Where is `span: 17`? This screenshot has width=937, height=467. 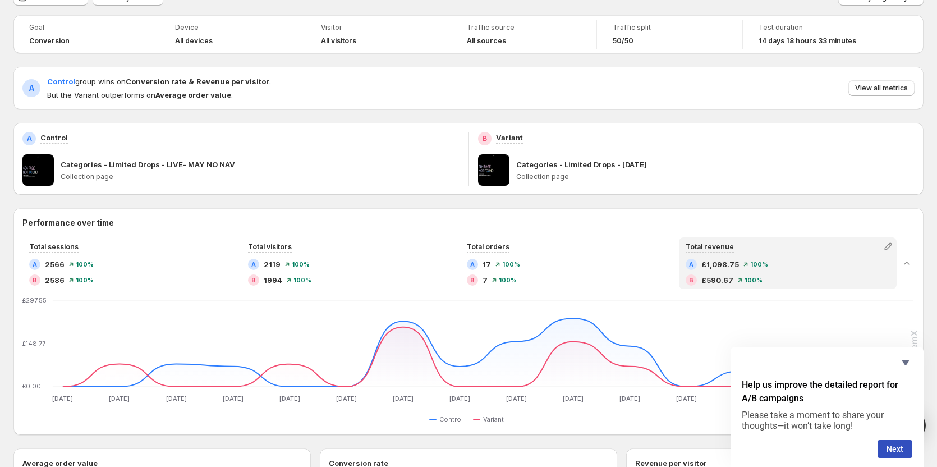 span: 17 is located at coordinates (486, 264).